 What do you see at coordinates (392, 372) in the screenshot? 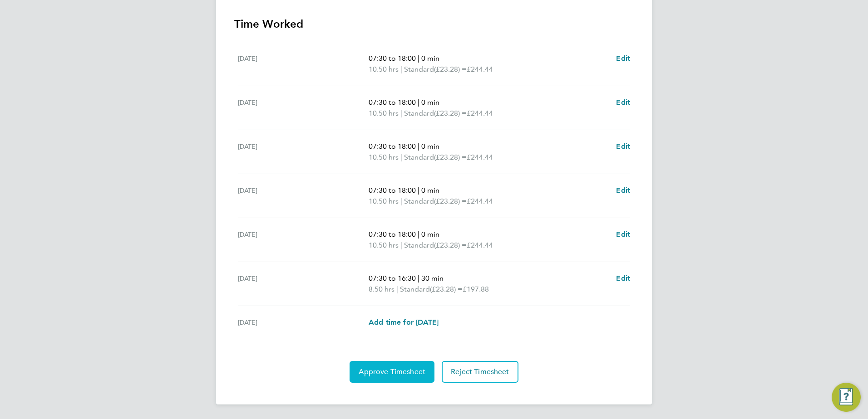
I see `span: Approve Timesheet` at bounding box center [392, 372].